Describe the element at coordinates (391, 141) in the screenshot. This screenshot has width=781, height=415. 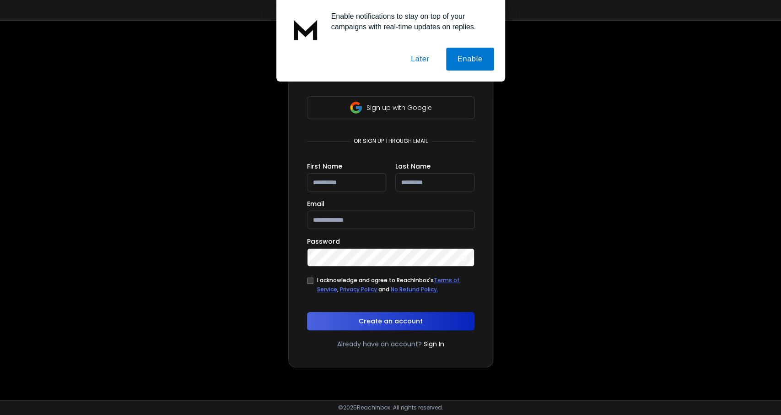
I see `p: or sign up through email` at that location.